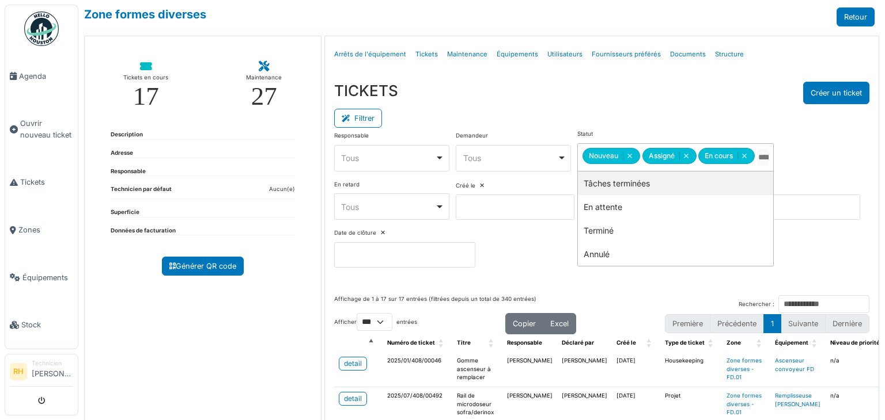 This screenshot has width=885, height=420. I want to click on button: Remove item: 'assigned', so click(685, 156).